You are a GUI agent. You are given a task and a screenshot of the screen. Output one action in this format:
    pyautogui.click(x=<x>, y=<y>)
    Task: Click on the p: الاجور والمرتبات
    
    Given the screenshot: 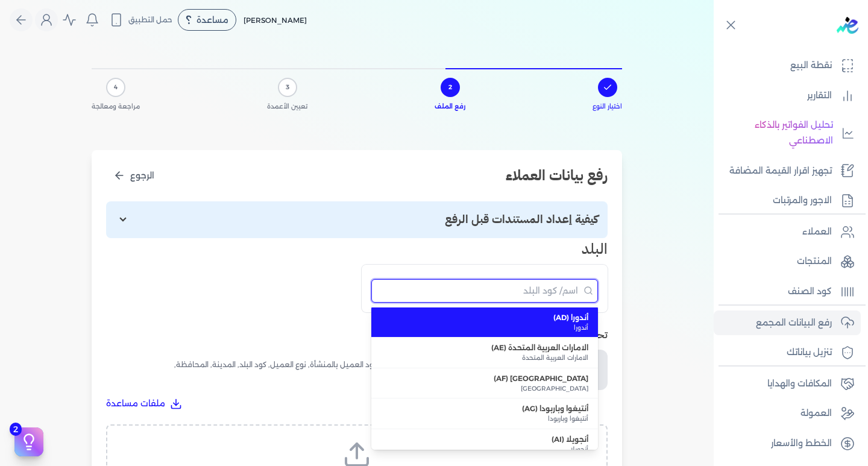 What is the action you would take?
    pyautogui.click(x=803, y=201)
    